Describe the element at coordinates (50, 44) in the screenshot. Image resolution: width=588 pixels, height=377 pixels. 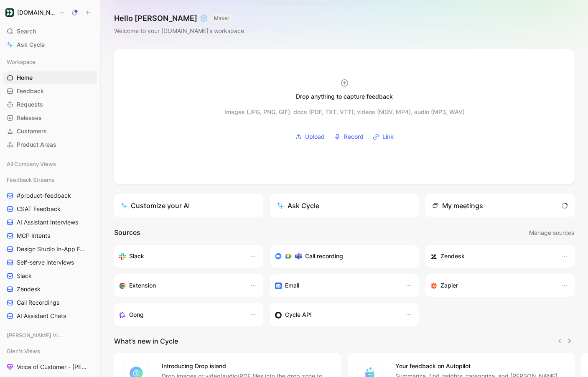
I see `a: Ask Cycle` at that location.